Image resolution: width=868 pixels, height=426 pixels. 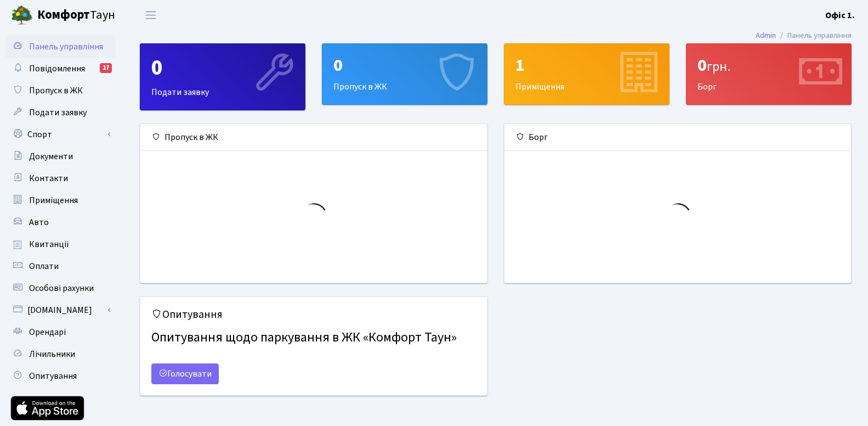 What do you see at coordinates (60, 266) in the screenshot?
I see `a: Оплати` at bounding box center [60, 266].